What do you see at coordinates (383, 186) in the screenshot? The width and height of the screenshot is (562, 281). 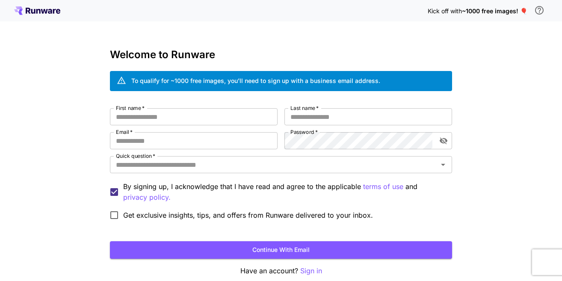 I see `p: terms of use` at bounding box center [383, 186].